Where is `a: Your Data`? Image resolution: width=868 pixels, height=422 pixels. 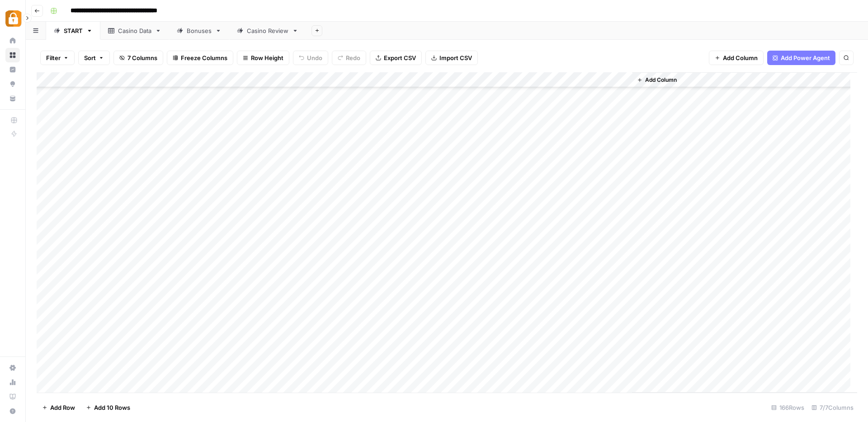 a: Your Data is located at coordinates (13, 99).